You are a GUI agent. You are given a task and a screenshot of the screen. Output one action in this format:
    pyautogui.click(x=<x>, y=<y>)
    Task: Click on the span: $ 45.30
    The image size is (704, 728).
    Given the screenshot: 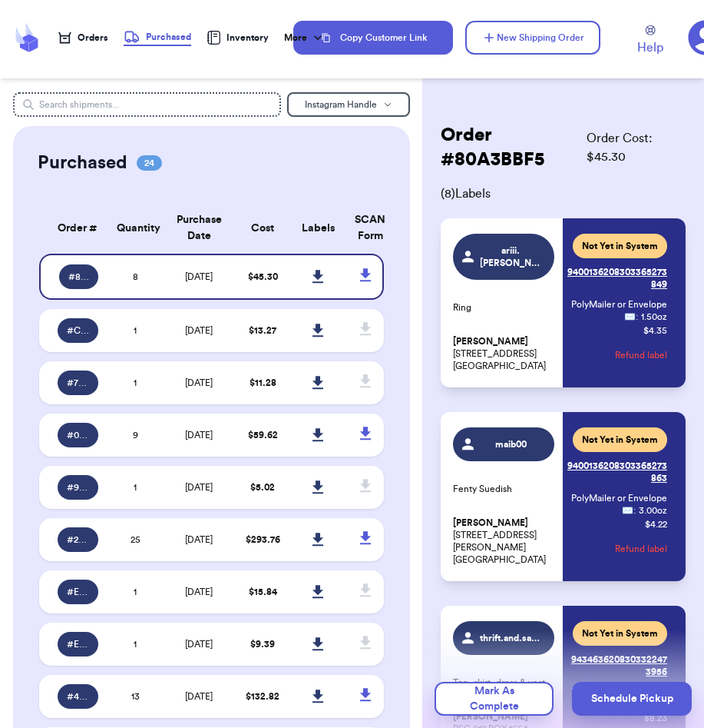 What is the action you would take?
    pyautogui.click(x=262, y=276)
    